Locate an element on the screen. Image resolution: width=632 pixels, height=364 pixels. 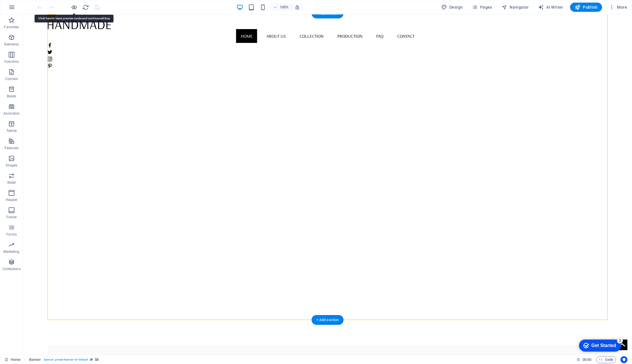
button: 100% is located at coordinates (281, 8).